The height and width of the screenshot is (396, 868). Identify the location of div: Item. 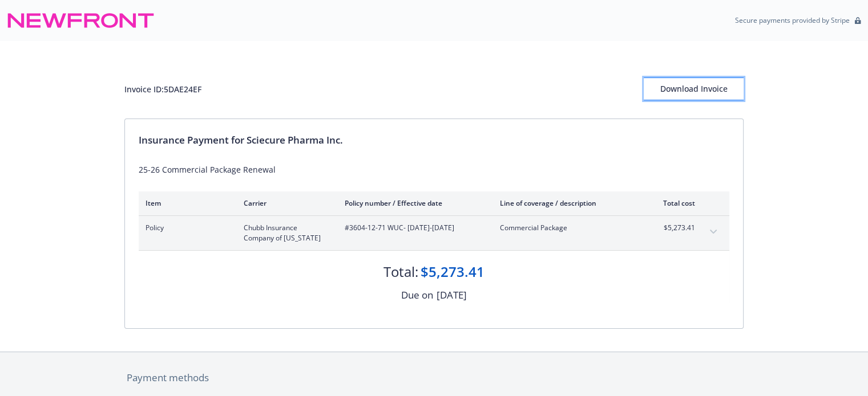
(186, 203).